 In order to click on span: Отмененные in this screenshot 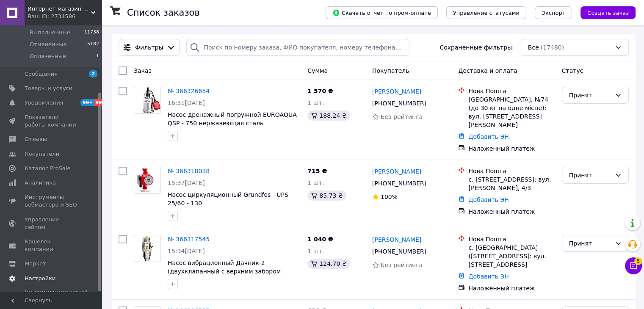, I will do `click(48, 44)`.